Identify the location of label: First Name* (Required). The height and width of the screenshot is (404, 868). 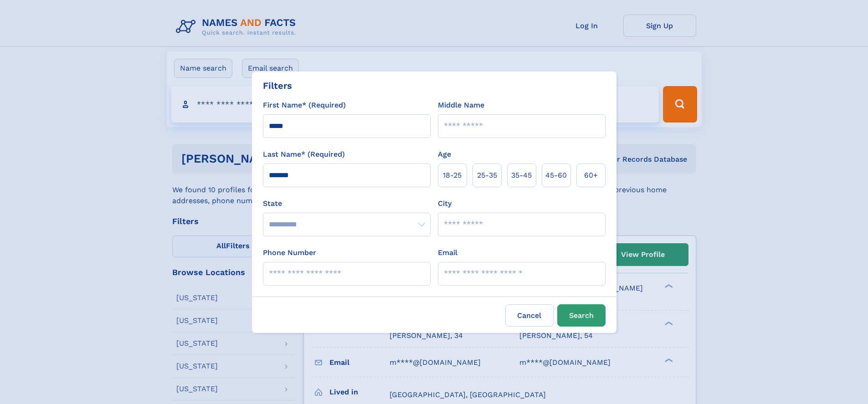
(305, 105).